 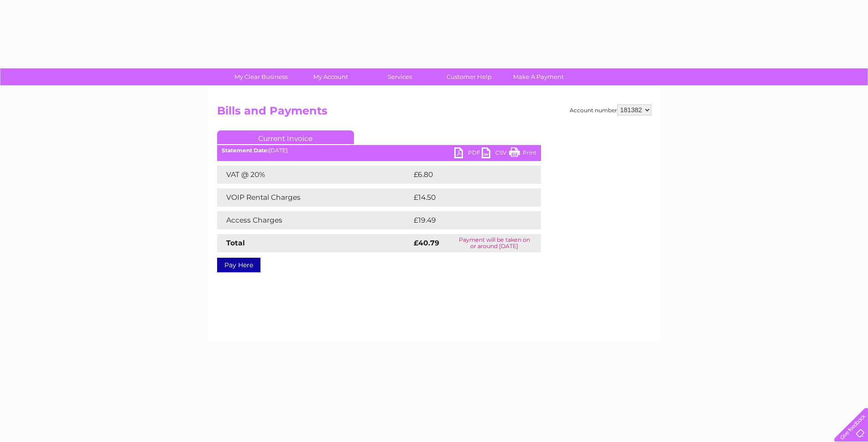 I want to click on div: Account number, so click(x=610, y=110).